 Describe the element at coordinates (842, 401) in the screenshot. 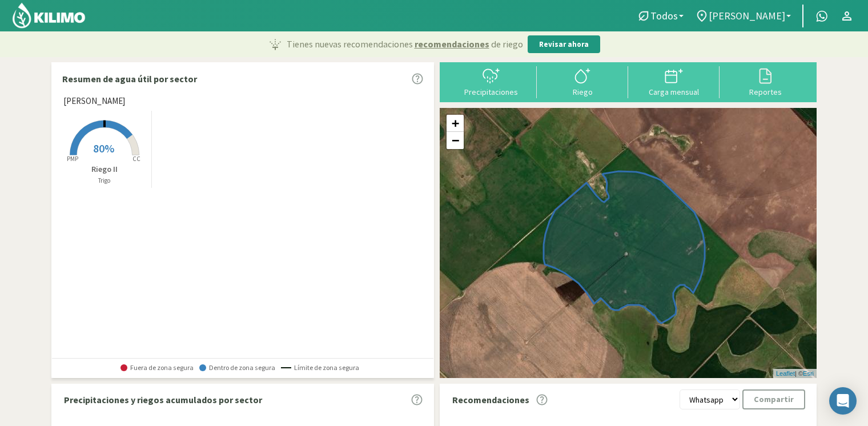

I see `div: Open Intercom Messenger` at that location.